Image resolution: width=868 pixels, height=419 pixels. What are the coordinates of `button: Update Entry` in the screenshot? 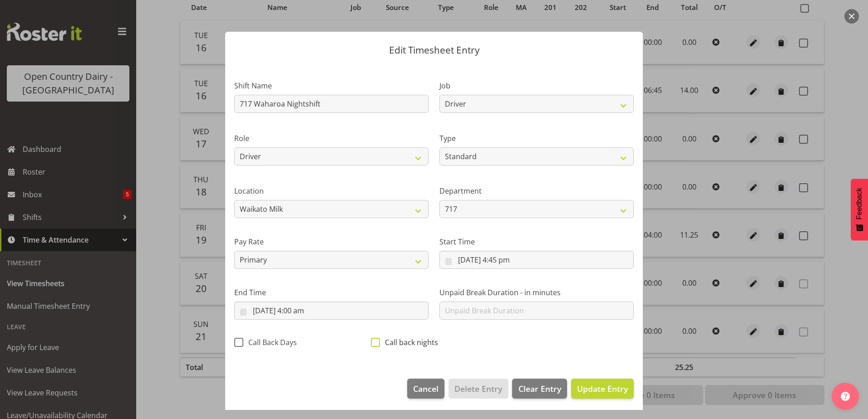 It's located at (603, 389).